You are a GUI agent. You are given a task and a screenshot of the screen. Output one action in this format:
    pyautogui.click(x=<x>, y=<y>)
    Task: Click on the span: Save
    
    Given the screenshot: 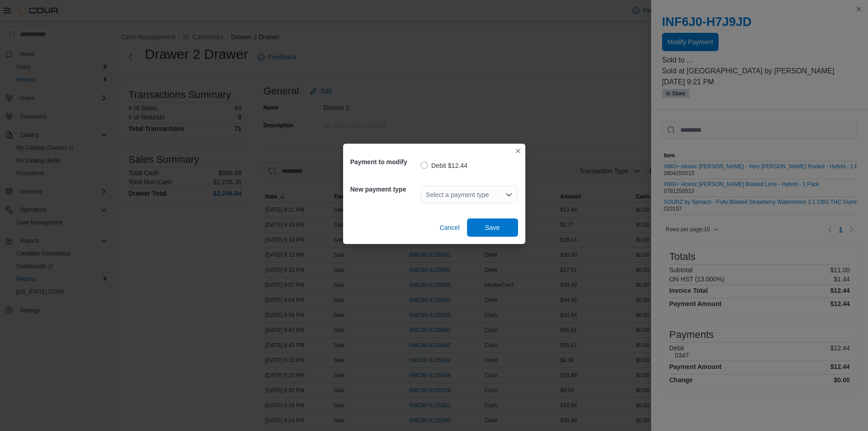 What is the action you would take?
    pyautogui.click(x=492, y=227)
    